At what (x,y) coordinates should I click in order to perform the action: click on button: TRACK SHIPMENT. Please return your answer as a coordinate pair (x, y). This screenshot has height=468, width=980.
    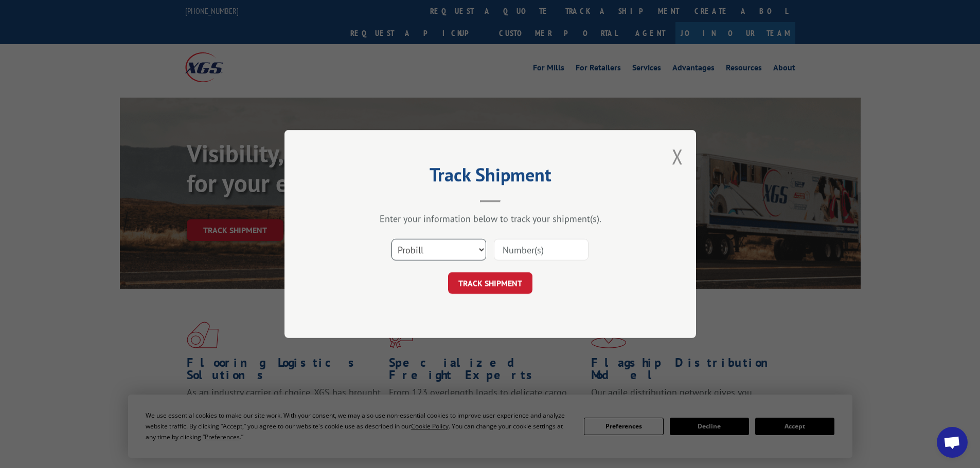
    Looking at the image, I should click on (490, 283).